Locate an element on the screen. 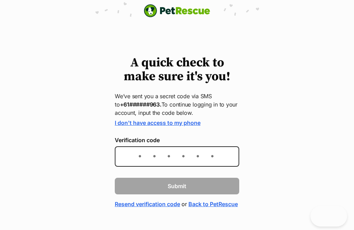  button: Submit is located at coordinates (177, 186).